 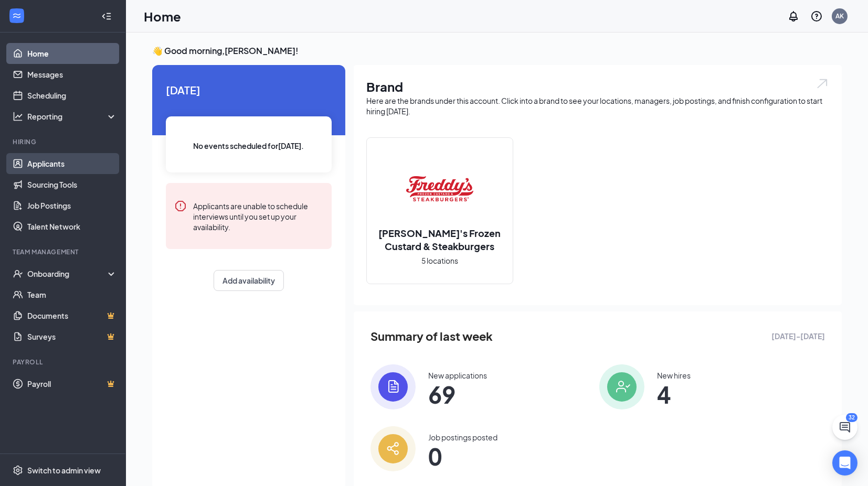 I want to click on div: Applicants are unable to schedule interviews until you set up your availability., so click(x=258, y=216).